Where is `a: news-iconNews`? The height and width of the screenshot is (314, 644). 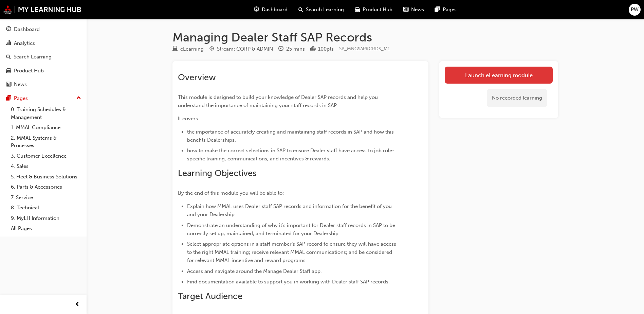
a: news-iconNews is located at coordinates (413, 9).